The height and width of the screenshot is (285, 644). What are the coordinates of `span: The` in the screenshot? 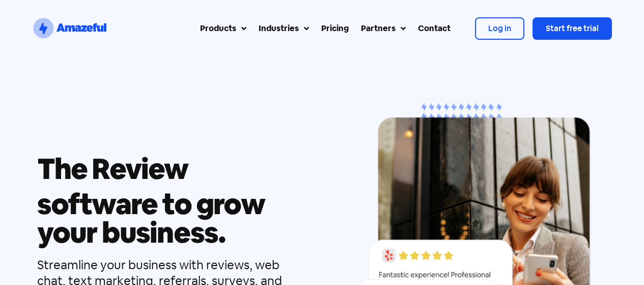 It's located at (62, 168).